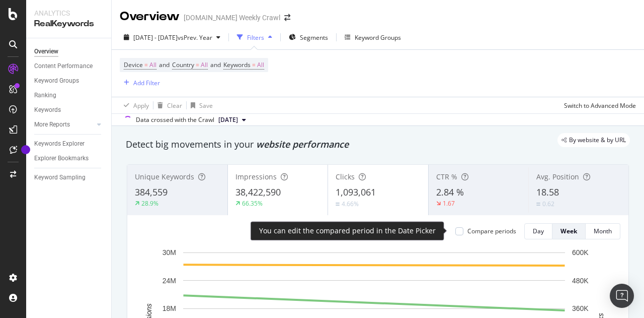 This screenshot has height=318, width=644. Describe the element at coordinates (258, 192) in the screenshot. I see `span: 38,422,590` at that location.